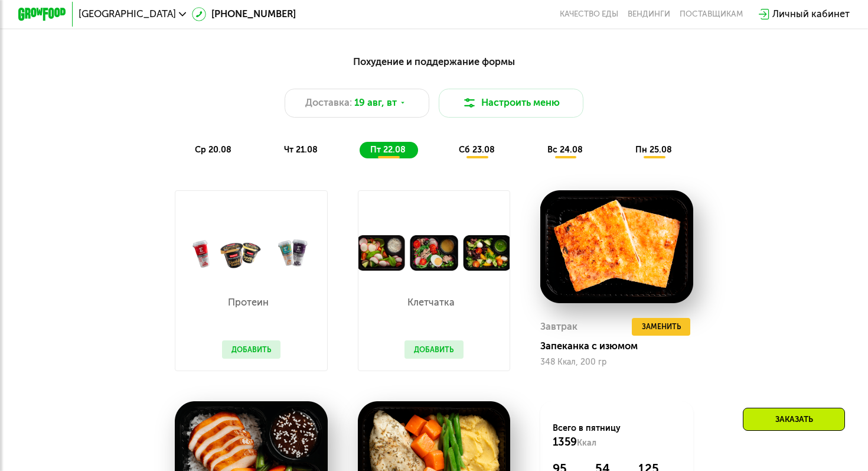  Describe the element at coordinates (617, 435) in the screenshot. I see `div: Всего в пятницу` at that location.